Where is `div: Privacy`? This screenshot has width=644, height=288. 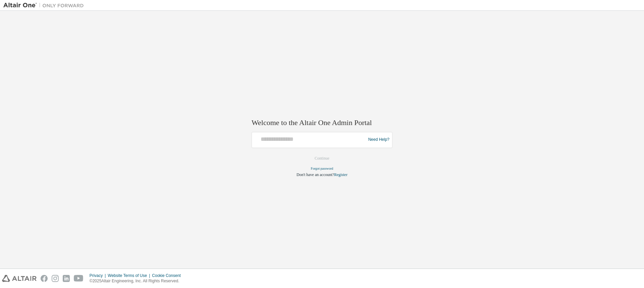
div: Privacy is located at coordinates (98, 276).